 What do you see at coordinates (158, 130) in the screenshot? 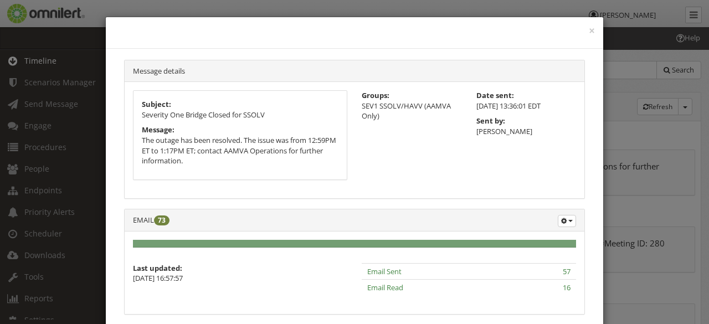
I see `strong: Message:` at bounding box center [158, 130].